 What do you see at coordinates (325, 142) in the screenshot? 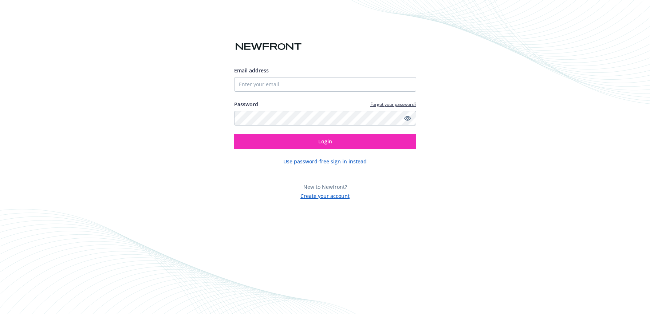
I see `button: Login` at bounding box center [325, 142].